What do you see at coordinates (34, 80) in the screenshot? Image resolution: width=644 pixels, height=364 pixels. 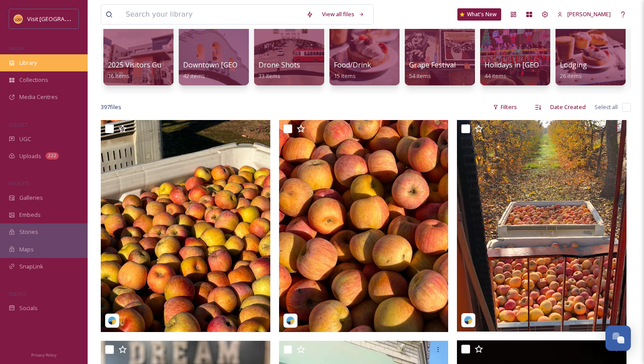 I see `span: Collections` at bounding box center [34, 80].